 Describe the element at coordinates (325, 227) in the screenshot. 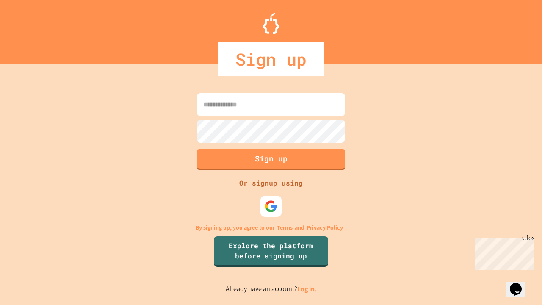

I see `a: Privacy Policy` at that location.